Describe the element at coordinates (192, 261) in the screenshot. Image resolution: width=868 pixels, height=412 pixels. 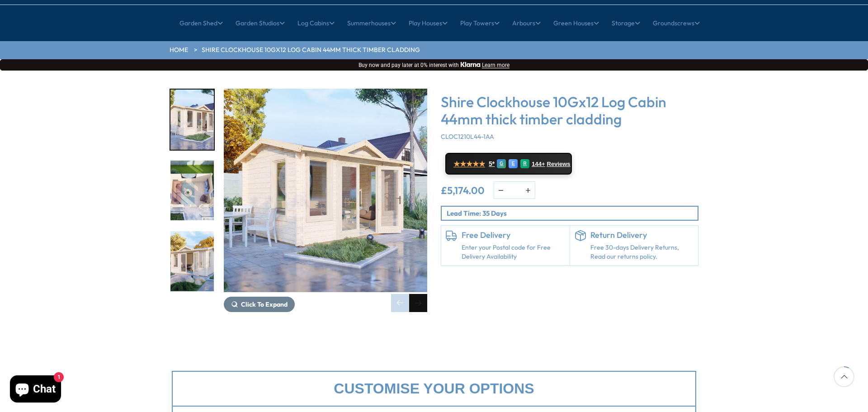
I see `div: 3 / 5` at that location.